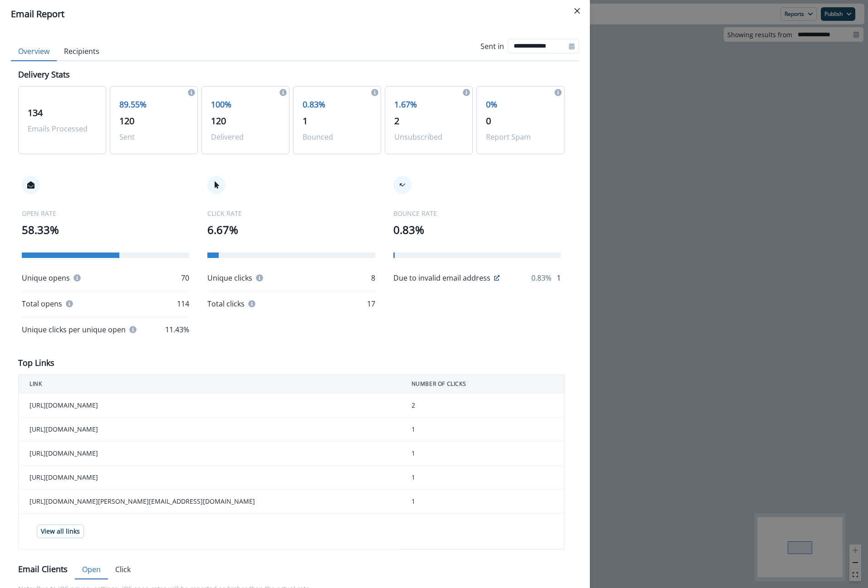  I want to click on span: 134, so click(35, 112).